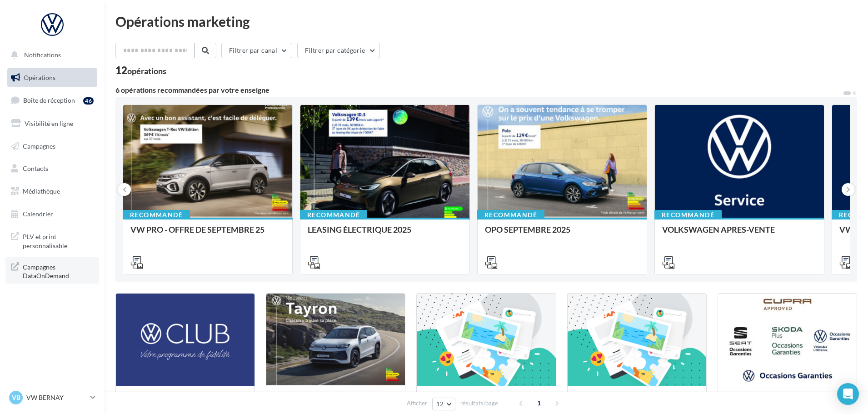 This screenshot has width=868, height=414. Describe the element at coordinates (53, 398) in the screenshot. I see `a: VB VW BERNAY` at that location.